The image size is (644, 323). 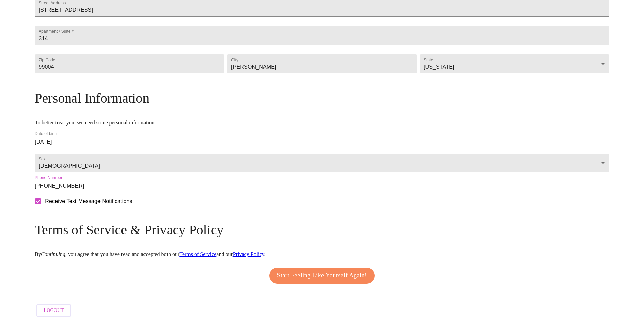 What do you see at coordinates (322, 276) in the screenshot?
I see `span: Start Feeling Like Yourself Again!` at bounding box center [322, 276].